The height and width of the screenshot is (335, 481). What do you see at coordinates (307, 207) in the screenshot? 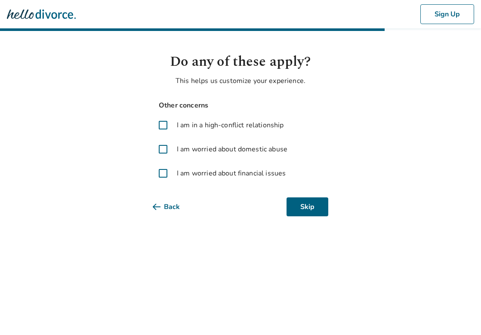
I see `button: Skip` at bounding box center [307, 207].